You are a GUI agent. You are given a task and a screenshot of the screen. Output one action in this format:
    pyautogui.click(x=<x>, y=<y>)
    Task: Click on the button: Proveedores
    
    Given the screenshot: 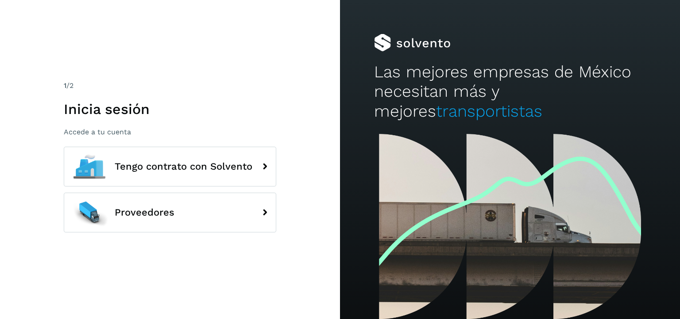 What is the action you would take?
    pyautogui.click(x=170, y=213)
    